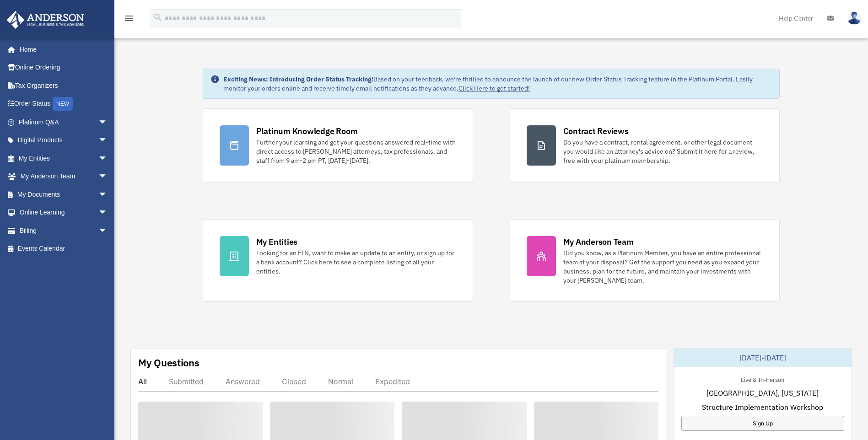 Image resolution: width=868 pixels, height=440 pixels. I want to click on div: Closed, so click(293, 381).